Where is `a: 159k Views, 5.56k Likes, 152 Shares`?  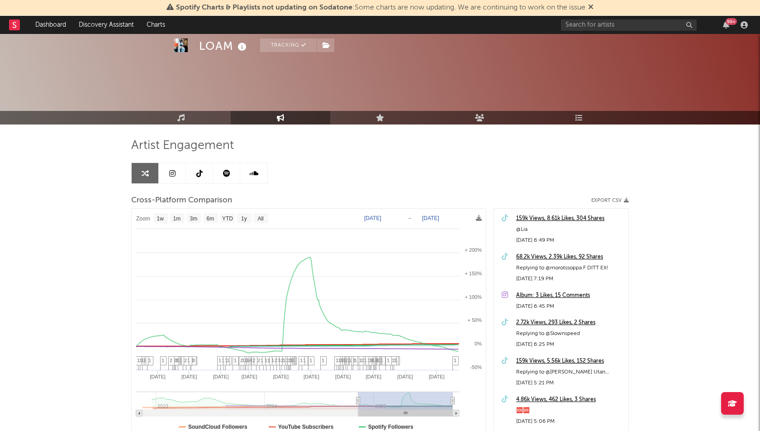
a: 159k Views, 5.56k Likes, 152 Shares is located at coordinates (570, 361).